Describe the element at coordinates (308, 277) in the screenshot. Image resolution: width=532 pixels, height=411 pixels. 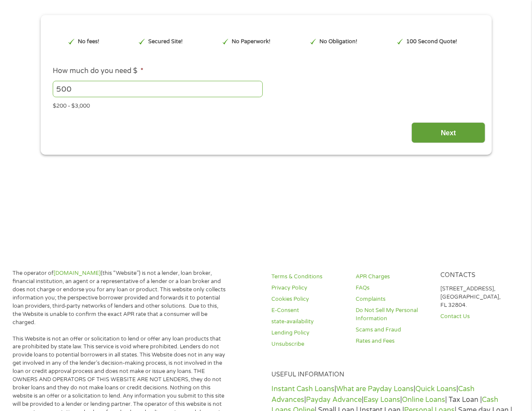
I see `a: Terms & Conditions` at that location.